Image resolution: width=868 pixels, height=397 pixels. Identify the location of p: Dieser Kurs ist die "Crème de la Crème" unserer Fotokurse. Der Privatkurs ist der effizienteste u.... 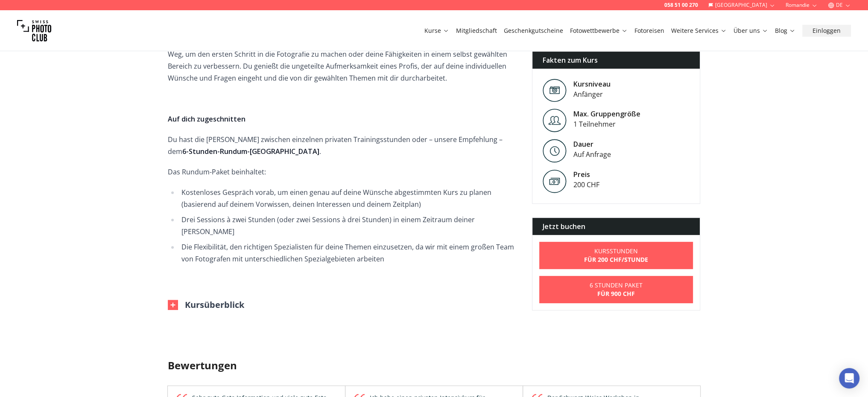
(342, 60).